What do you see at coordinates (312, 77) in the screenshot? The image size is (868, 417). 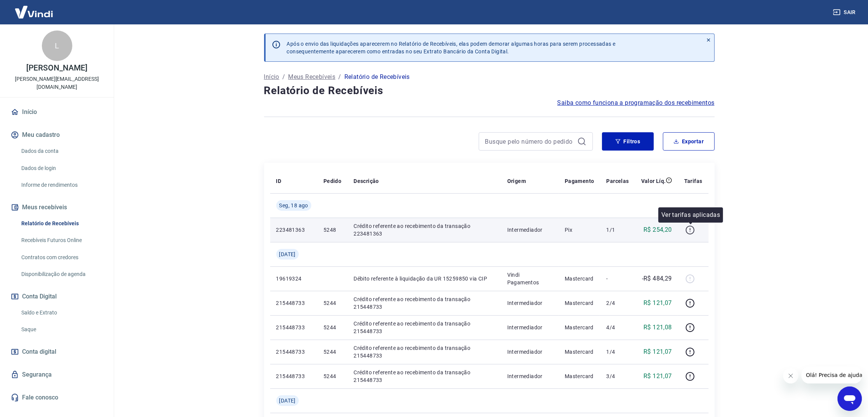 I see `a: Meus Recebíveis` at bounding box center [312, 77].